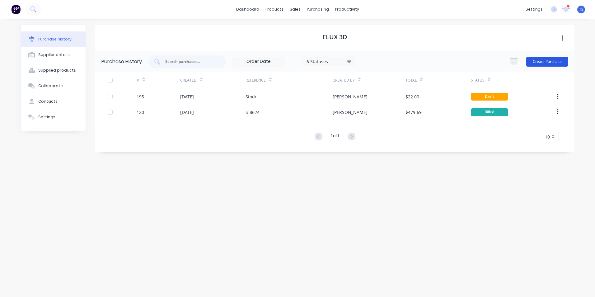  What do you see at coordinates (412, 96) in the screenshot?
I see `div: $22.00` at bounding box center [412, 96].